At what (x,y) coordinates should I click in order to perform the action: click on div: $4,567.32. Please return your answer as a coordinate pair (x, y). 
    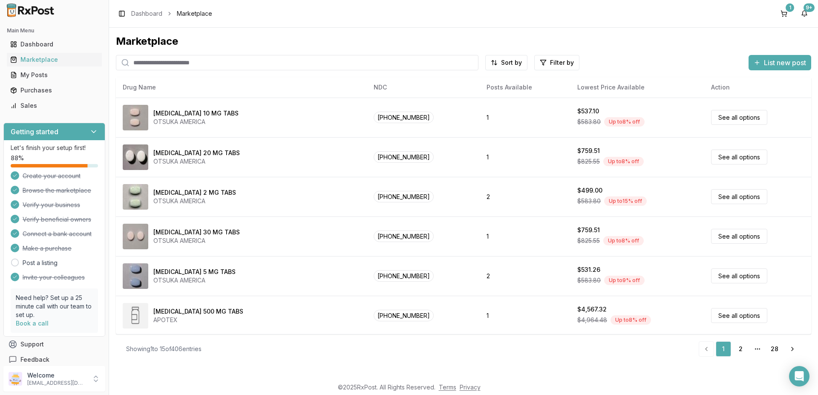
    Looking at the image, I should click on (592, 309).